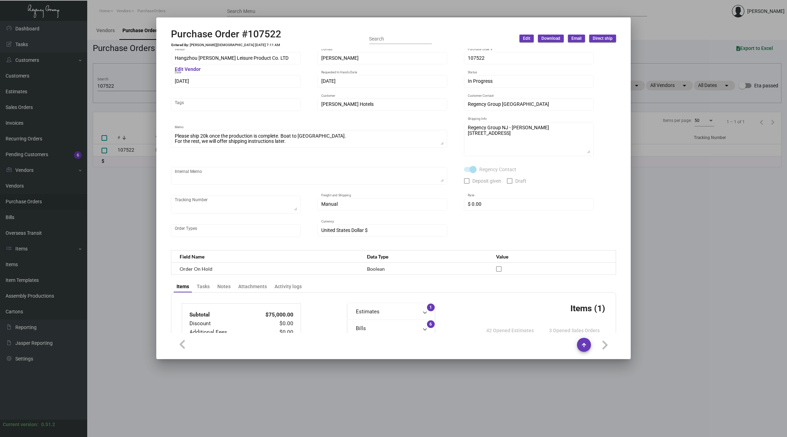 The width and height of the screenshot is (787, 437). Describe the element at coordinates (391, 311) in the screenshot. I see `mat-expansion-panel-header: Estimates` at that location.